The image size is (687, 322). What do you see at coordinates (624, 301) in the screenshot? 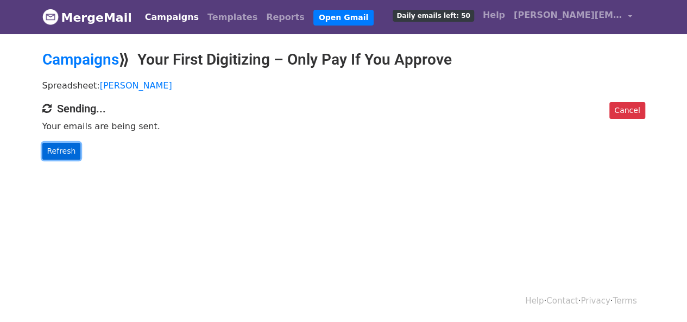
I see `a: Terms` at bounding box center [624, 301].